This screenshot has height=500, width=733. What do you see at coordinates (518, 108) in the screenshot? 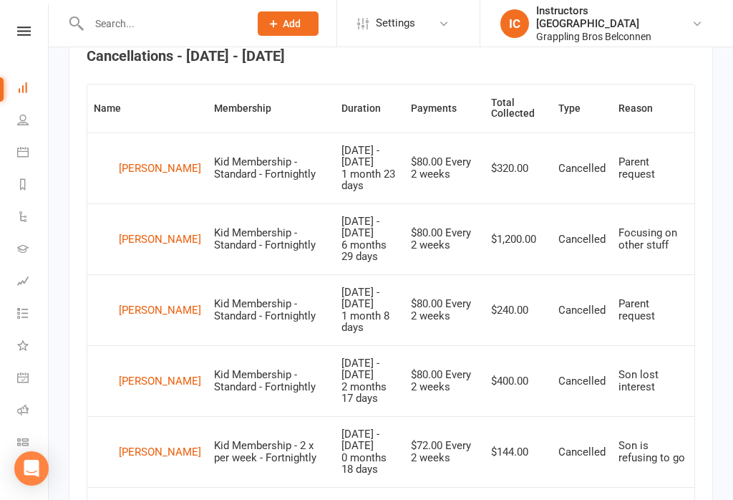
I see `th: Total Collected` at bounding box center [518, 108].